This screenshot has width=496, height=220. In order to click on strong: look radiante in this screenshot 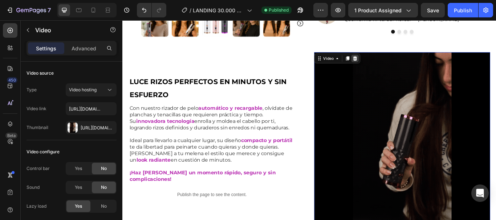, I will do `click(36, 163)`.